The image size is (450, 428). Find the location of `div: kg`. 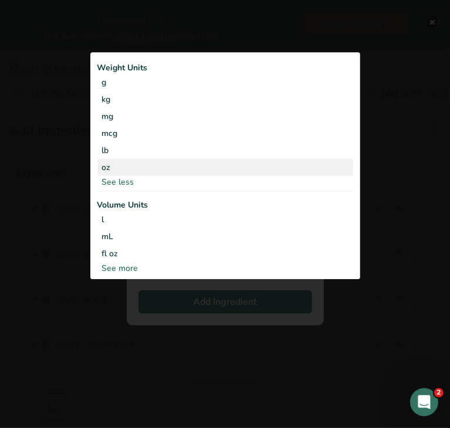

div: kg is located at coordinates (225, 99).